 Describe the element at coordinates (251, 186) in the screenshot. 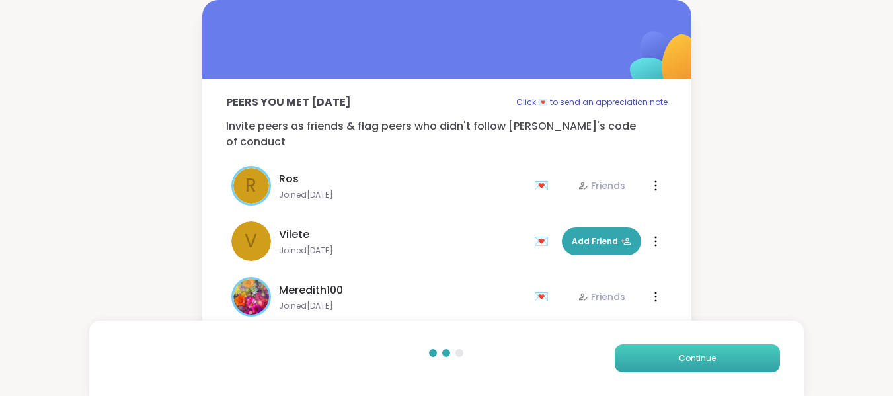

I see `span: R` at that location.